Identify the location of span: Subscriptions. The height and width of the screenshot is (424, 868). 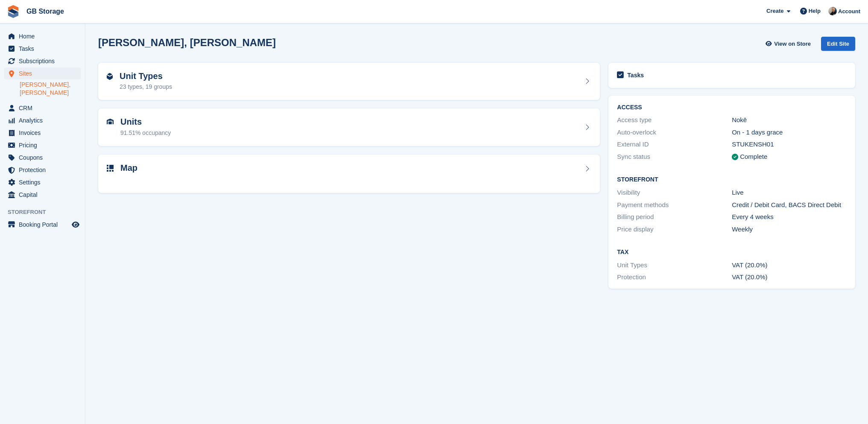
(45, 61).